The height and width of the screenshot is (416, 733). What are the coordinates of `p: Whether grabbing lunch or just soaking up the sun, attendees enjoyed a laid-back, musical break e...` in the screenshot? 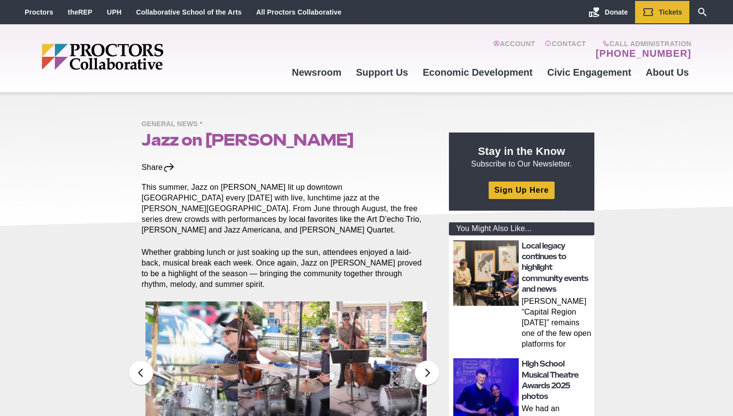 It's located at (284, 268).